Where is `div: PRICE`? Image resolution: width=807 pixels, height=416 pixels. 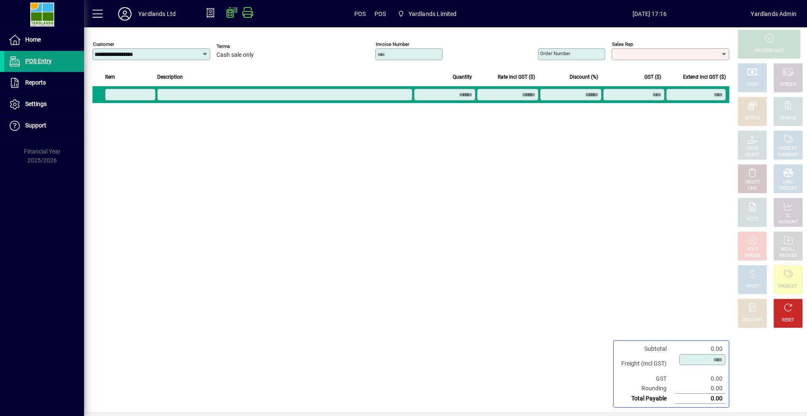
div: PRICE is located at coordinates (753, 148).